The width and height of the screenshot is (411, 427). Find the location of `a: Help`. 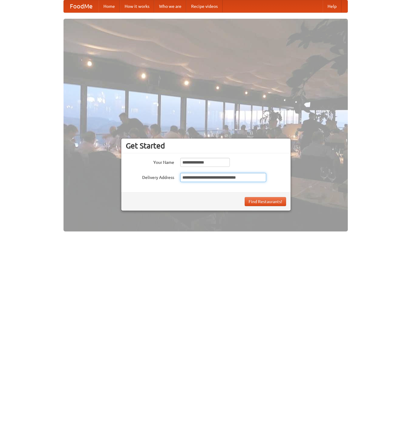

a: Help is located at coordinates (332, 6).